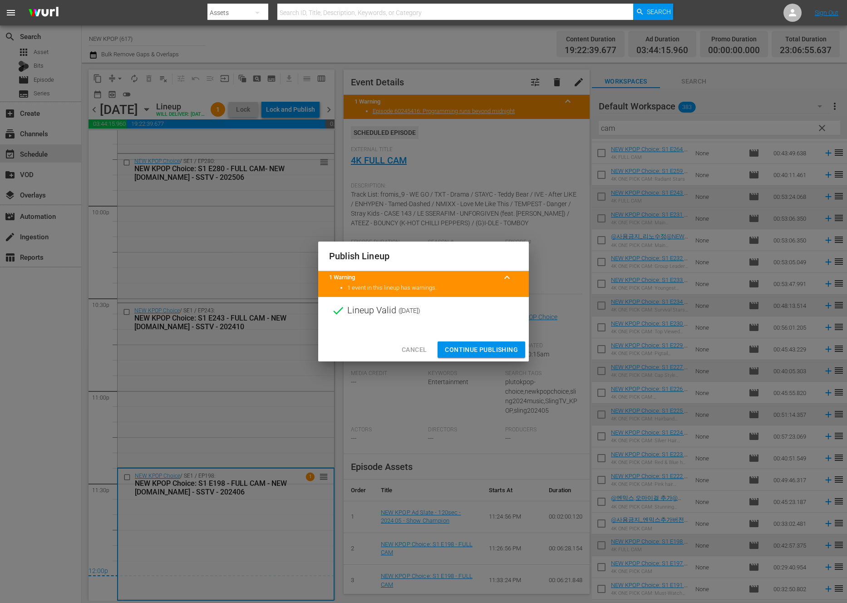  Describe the element at coordinates (658, 12) in the screenshot. I see `span: Search` at that location.